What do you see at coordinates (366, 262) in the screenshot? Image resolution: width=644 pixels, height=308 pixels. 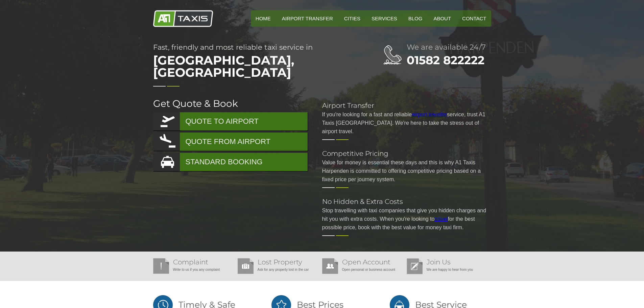 I see `a: Open Account` at bounding box center [366, 262].